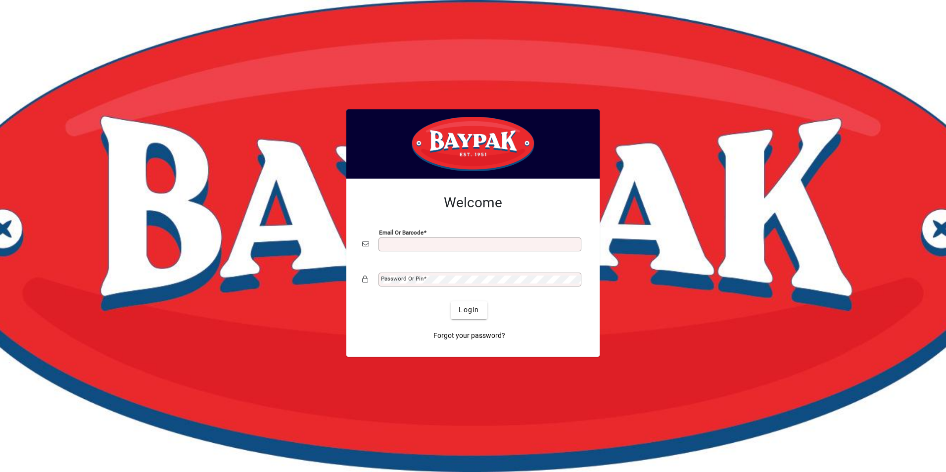 Image resolution: width=946 pixels, height=472 pixels. What do you see at coordinates (402, 279) in the screenshot?
I see `mat-label: Password or Pin` at bounding box center [402, 279].